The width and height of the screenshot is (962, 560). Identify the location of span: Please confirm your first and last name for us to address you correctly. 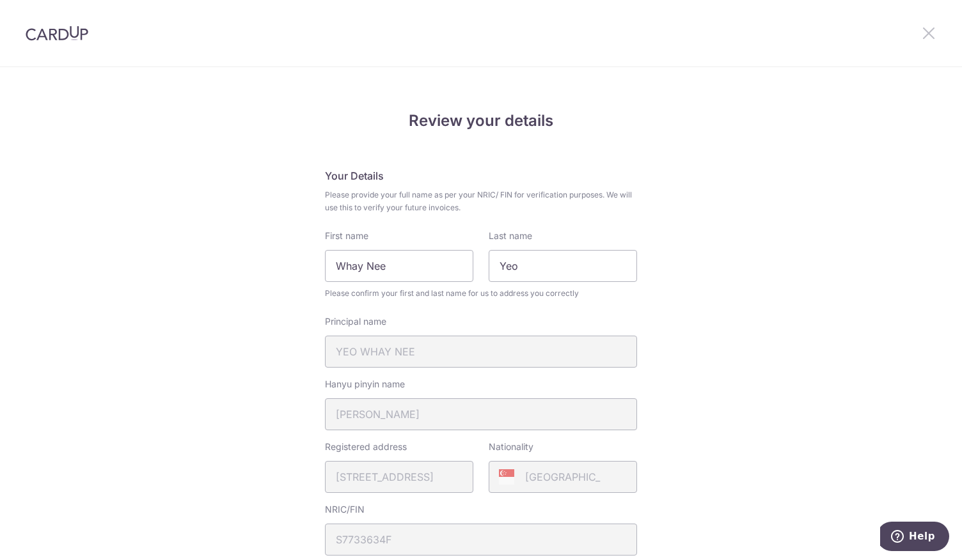
(481, 293).